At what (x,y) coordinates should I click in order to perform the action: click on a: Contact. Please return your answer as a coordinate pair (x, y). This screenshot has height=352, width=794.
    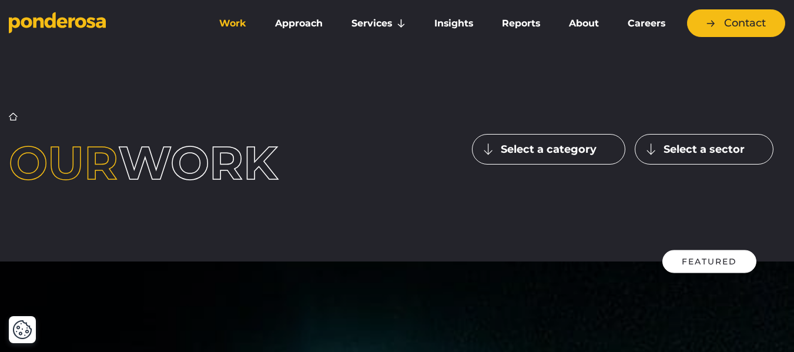
    Looking at the image, I should click on (736, 23).